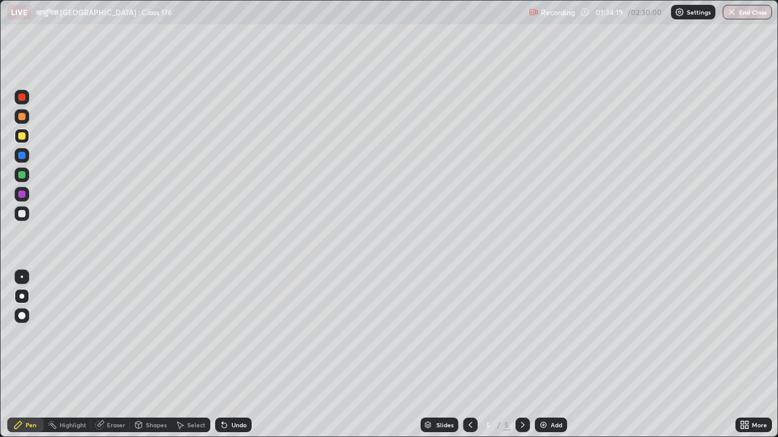 The width and height of the screenshot is (778, 437). Describe the element at coordinates (679, 12) in the screenshot. I see `img: class-settings-icons` at that location.